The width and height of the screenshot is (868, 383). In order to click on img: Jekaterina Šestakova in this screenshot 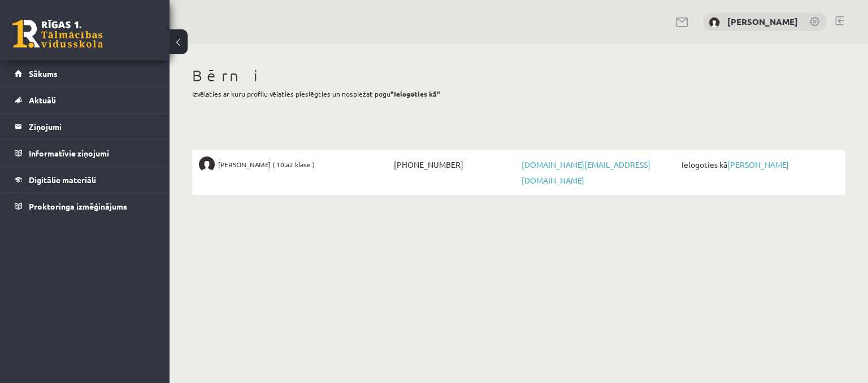, I will do `click(714, 22)`.